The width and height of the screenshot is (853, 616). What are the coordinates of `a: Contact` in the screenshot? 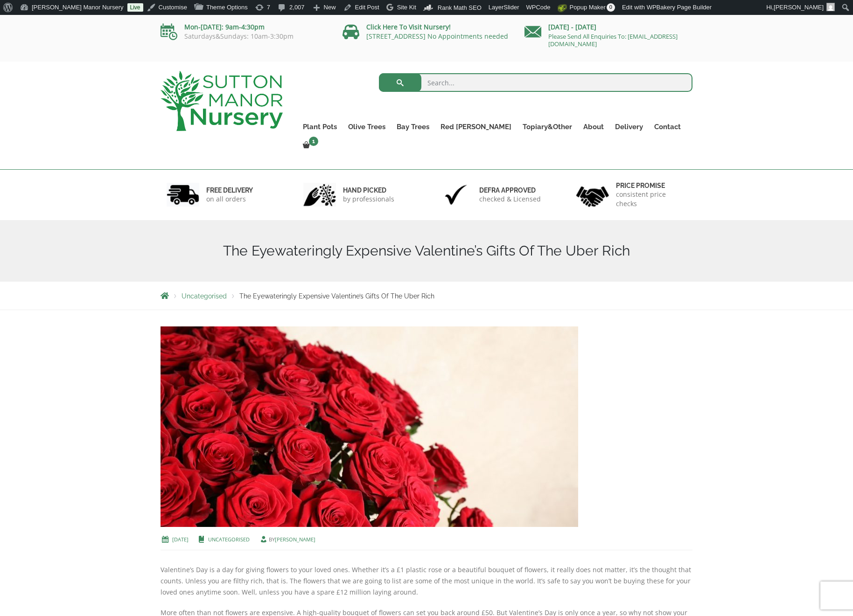 It's located at (667, 127).